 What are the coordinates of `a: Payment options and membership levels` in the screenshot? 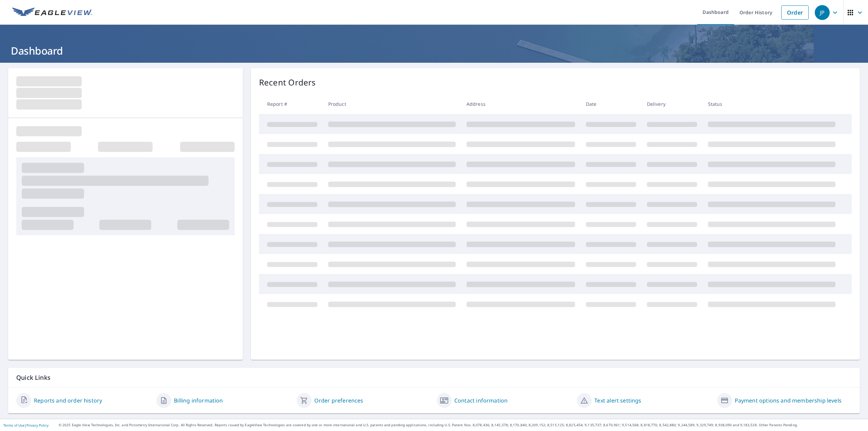 It's located at (788, 400).